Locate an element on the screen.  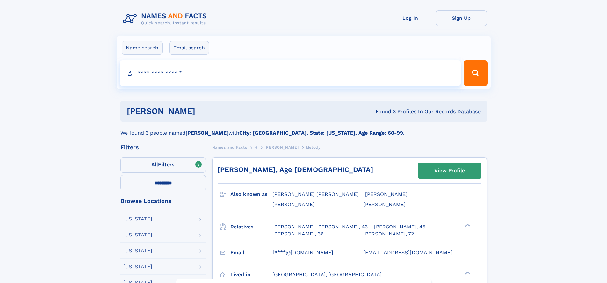
input: search input is located at coordinates (290, 73).